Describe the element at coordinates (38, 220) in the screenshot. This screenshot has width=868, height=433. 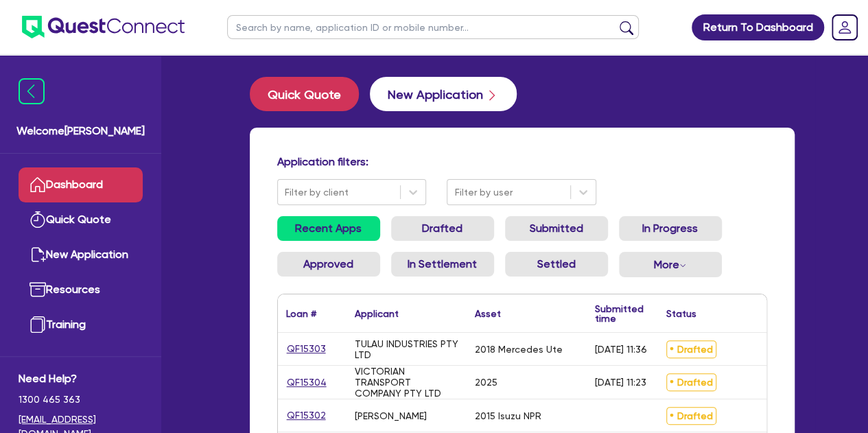
I see `img: quick-quote` at that location.